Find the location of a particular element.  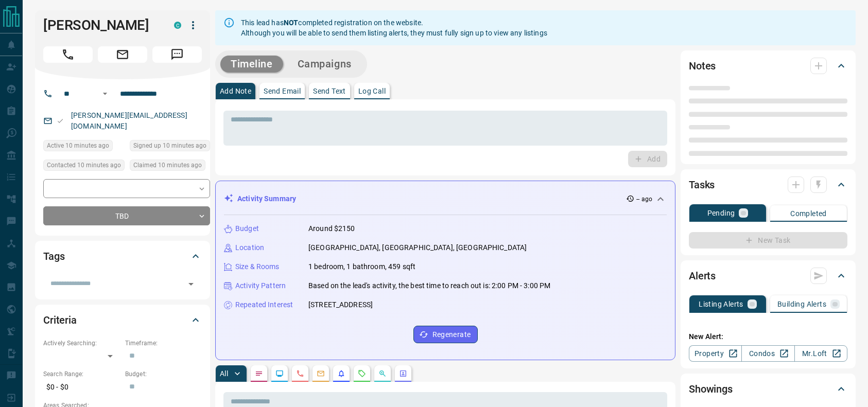

svg: Emails is located at coordinates (321, 374).